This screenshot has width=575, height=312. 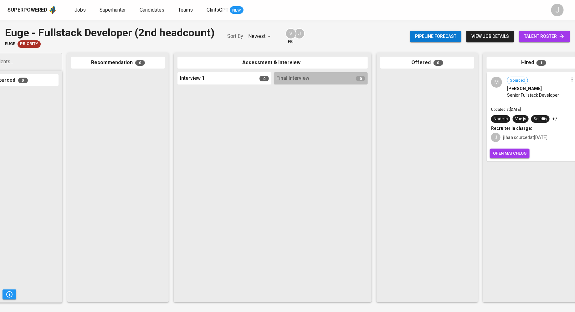 What do you see at coordinates (490, 36) in the screenshot?
I see `button: view job details` at bounding box center [490, 36].